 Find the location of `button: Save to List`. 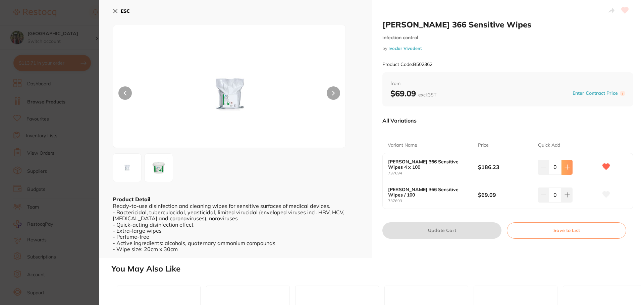

button: Save to List is located at coordinates (567, 230).